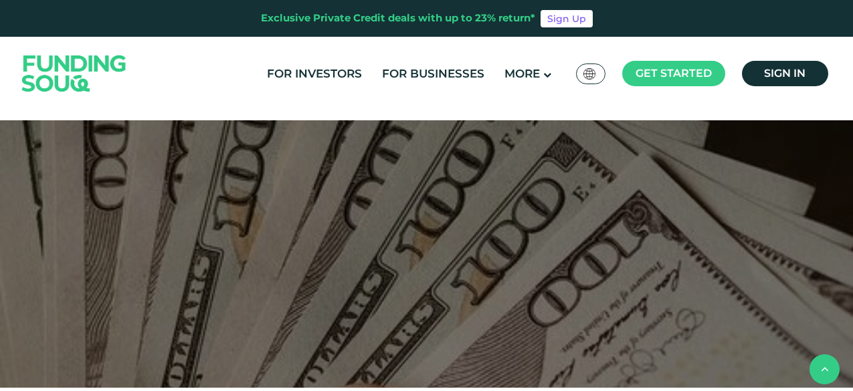 This screenshot has height=391, width=853. Describe the element at coordinates (433, 74) in the screenshot. I see `a: For Businesses` at that location.